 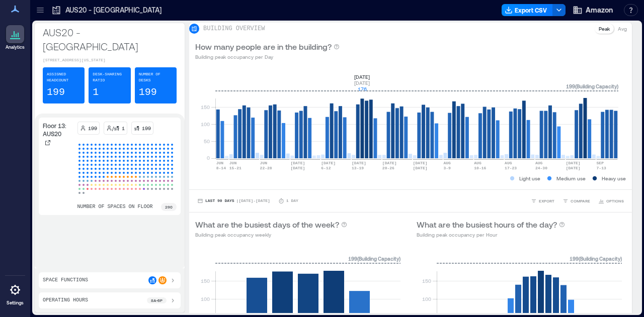 I want to click on p: Floor 13: AUS20, so click(x=58, y=129).